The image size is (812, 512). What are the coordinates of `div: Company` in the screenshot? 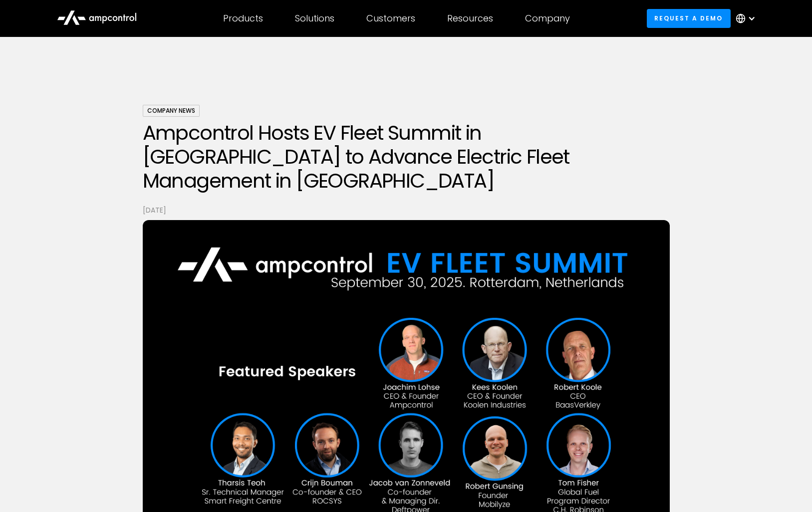 It's located at (548, 19).